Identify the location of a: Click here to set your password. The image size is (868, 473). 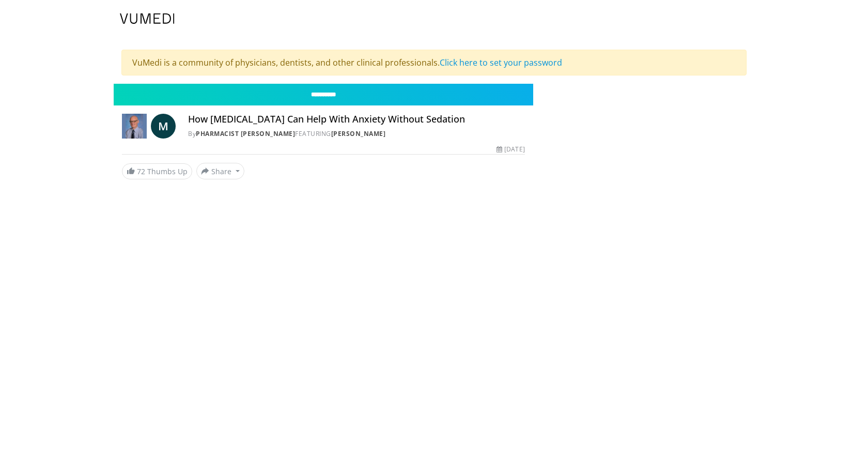
(501, 63).